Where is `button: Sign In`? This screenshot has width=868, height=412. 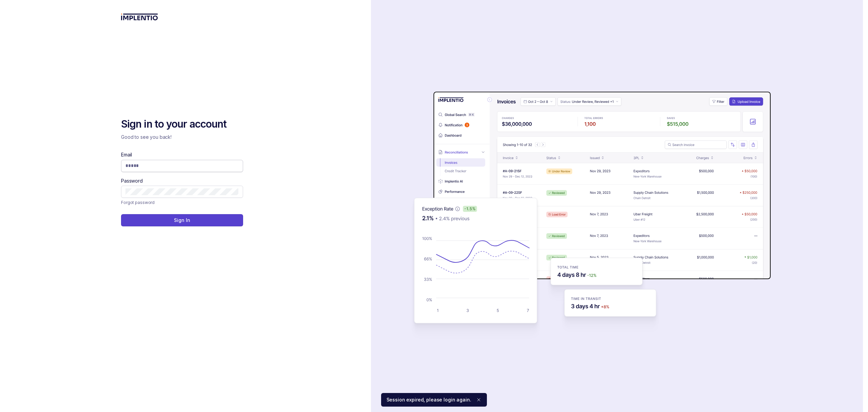
button: Sign In is located at coordinates (182, 220).